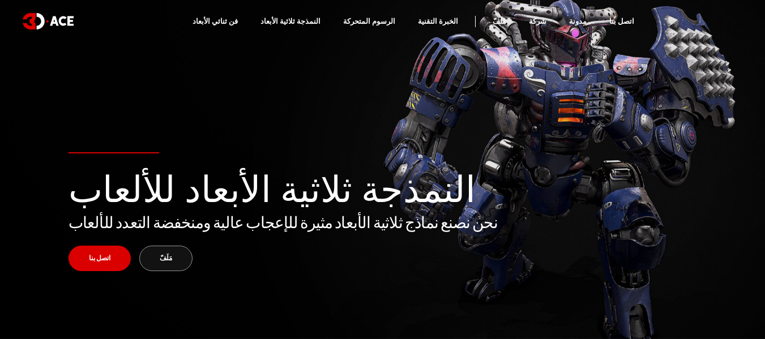 This screenshot has width=765, height=339. I want to click on font: مدونة, so click(577, 21).